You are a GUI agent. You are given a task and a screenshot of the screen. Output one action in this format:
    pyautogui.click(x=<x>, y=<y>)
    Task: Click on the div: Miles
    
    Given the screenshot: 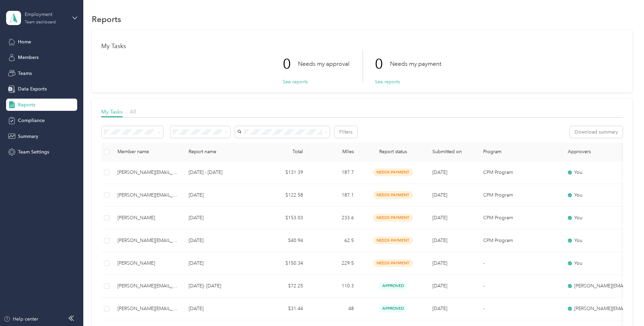 What is the action you would take?
    pyautogui.click(x=334, y=151)
    